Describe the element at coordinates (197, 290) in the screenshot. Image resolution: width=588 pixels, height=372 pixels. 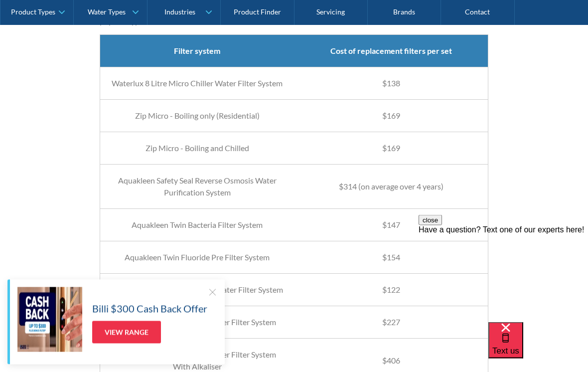
I see `td: Aquakleen Twin Chlorine Plus Water Filter System` at that location.